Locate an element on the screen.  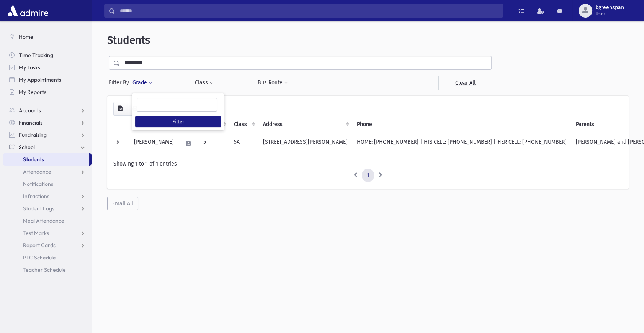
span: Attendance is located at coordinates (37, 172).